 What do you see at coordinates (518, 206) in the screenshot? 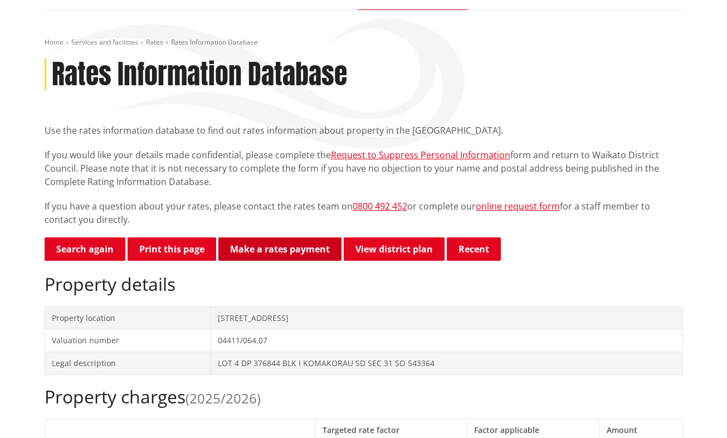
I see `a: online request form` at bounding box center [518, 206].